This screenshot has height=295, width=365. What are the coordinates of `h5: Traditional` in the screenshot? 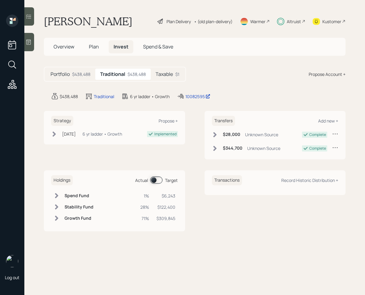 It's located at (113, 74).